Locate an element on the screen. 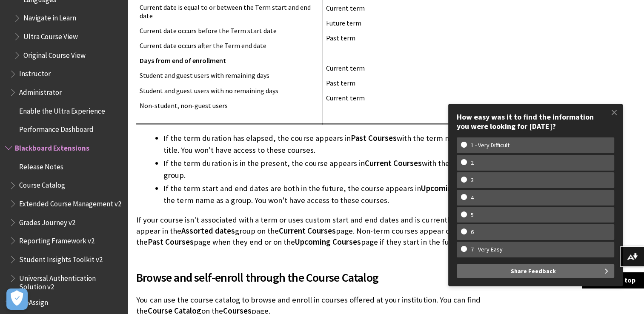 The height and width of the screenshot is (314, 644). span: Course Catalog is located at coordinates (42, 184).